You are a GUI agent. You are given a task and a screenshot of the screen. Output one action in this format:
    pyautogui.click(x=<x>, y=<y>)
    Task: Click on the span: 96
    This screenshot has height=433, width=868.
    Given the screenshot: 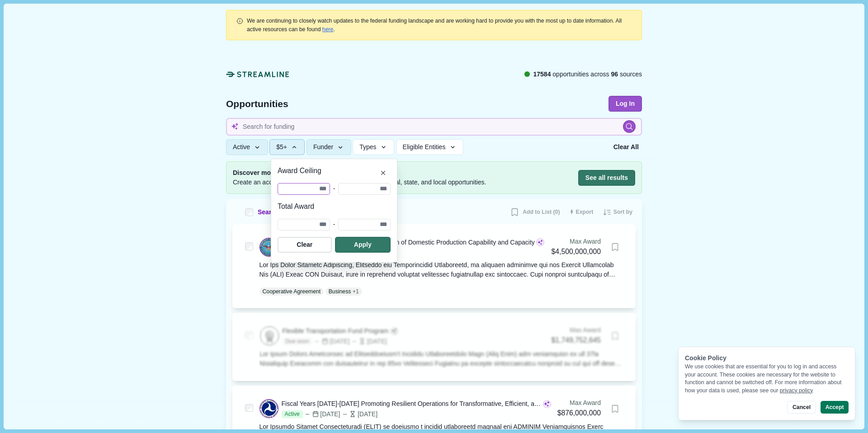 What is the action you would take?
    pyautogui.click(x=615, y=74)
    